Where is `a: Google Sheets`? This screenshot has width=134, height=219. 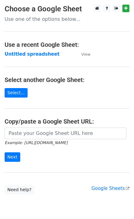 a: Google Sheets is located at coordinates (110, 188).